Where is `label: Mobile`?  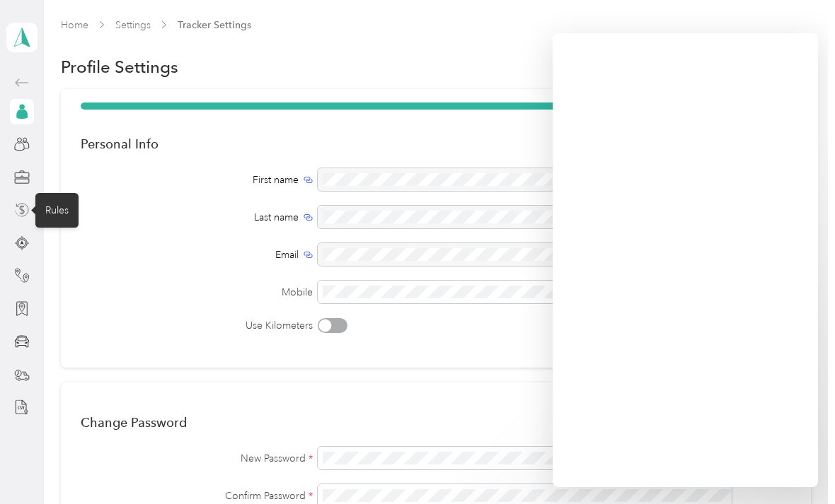
label: Mobile is located at coordinates (196, 292).